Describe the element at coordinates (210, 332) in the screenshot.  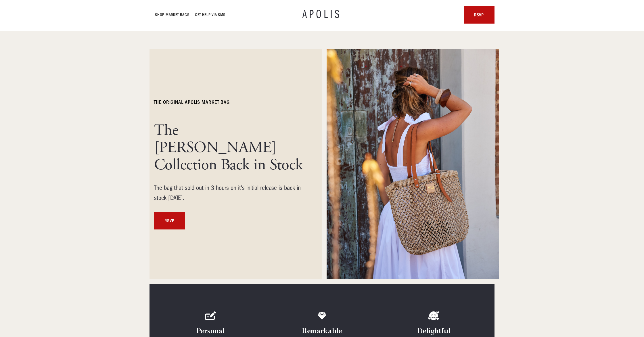
I see `h4: Personal` at that location.